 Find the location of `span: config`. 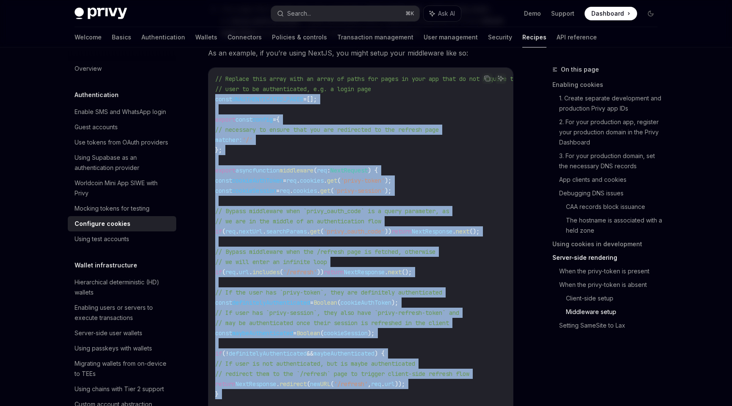

span: config is located at coordinates (263, 119).